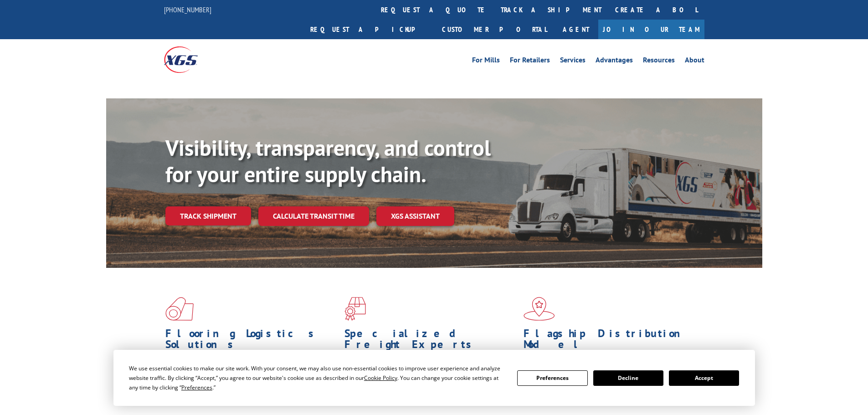 The height and width of the screenshot is (415, 868). Describe the element at coordinates (369, 29) in the screenshot. I see `a: Request a pickup` at that location.